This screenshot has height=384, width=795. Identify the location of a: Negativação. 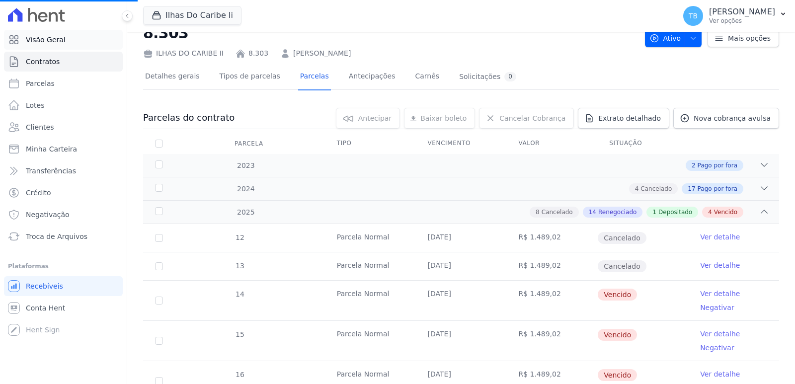
(63, 215).